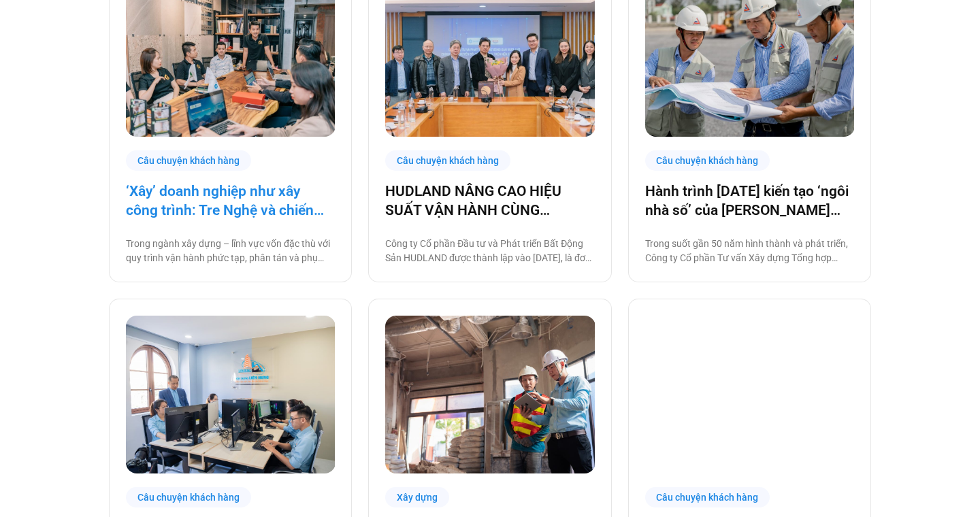 The image size is (980, 517). Describe the element at coordinates (417, 497) in the screenshot. I see `div: Xây dựng` at that location.